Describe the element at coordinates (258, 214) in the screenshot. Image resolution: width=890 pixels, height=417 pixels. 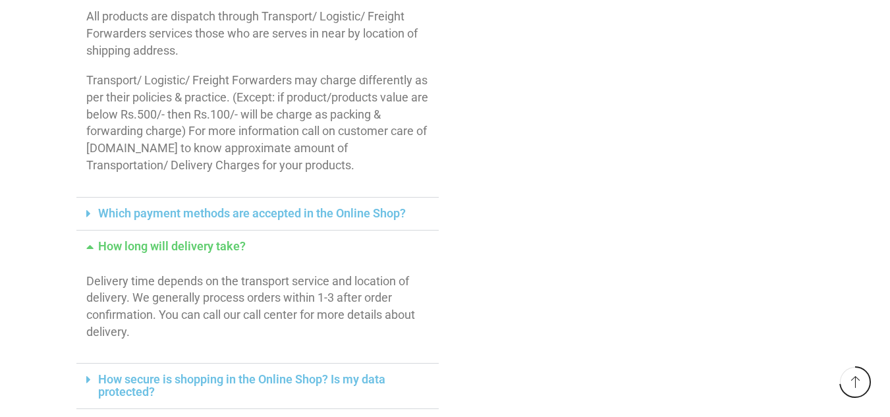
I see `div: Which payment methods are accepted in the Online Shop?` at that location.